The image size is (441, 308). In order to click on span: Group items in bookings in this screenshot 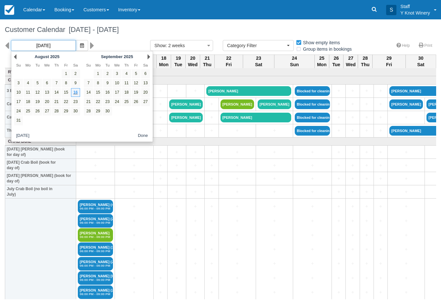, I will do `click(326, 49)`.